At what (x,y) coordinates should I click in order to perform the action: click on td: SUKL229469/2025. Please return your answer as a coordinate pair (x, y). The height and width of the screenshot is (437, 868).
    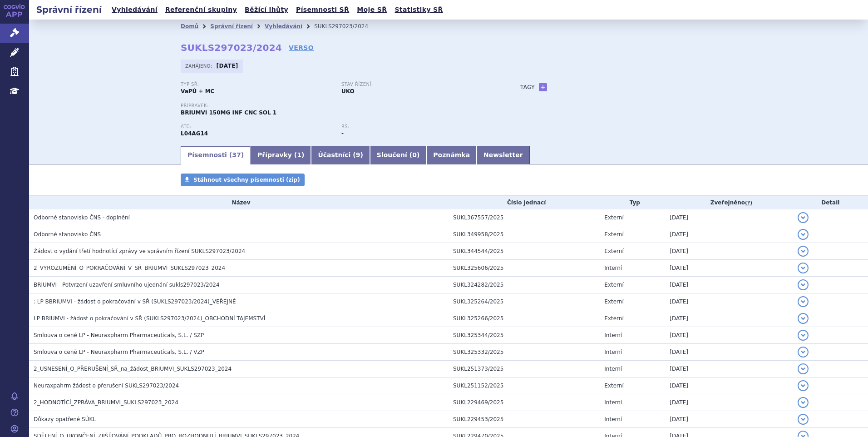
    Looking at the image, I should click on (524, 402).